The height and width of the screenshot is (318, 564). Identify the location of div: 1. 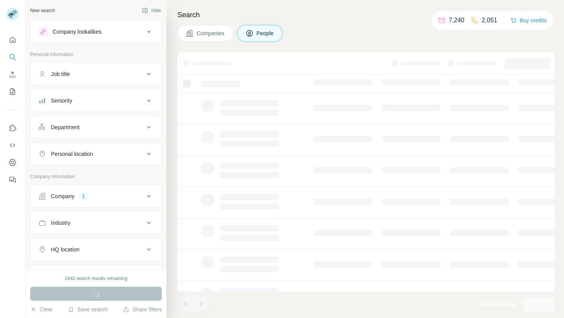
(83, 196).